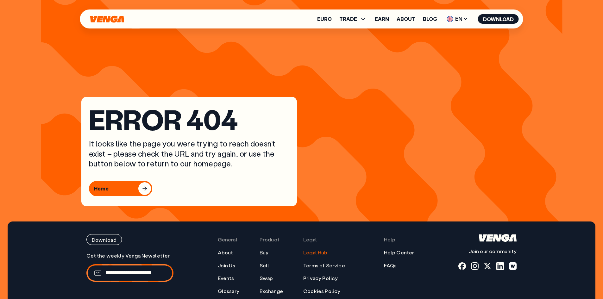 The image size is (603, 299). Describe the element at coordinates (310, 240) in the screenshot. I see `span: Legal` at that location.